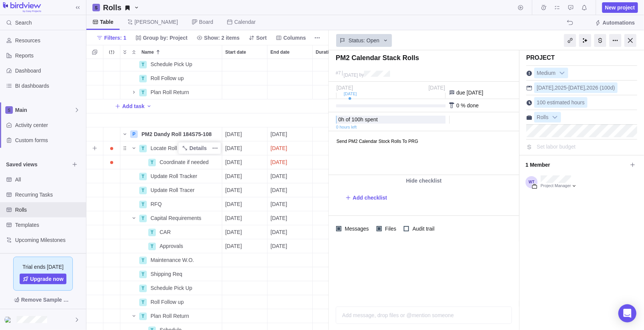  I want to click on span: h spent, so click(369, 119).